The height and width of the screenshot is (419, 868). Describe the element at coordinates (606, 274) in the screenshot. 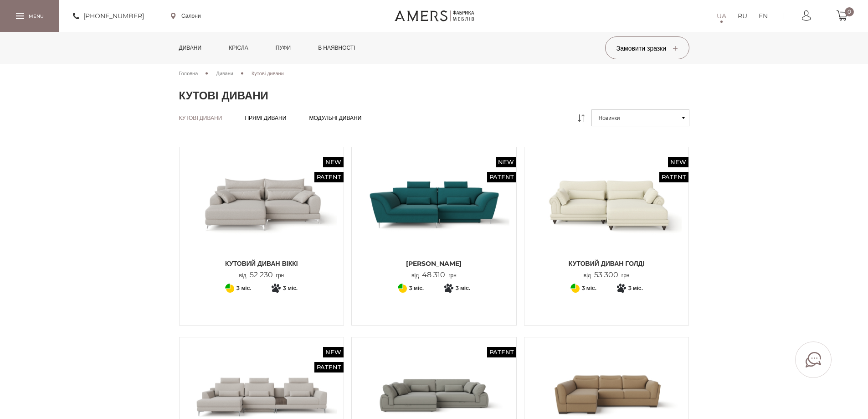

I see `span: 53 300` at that location.